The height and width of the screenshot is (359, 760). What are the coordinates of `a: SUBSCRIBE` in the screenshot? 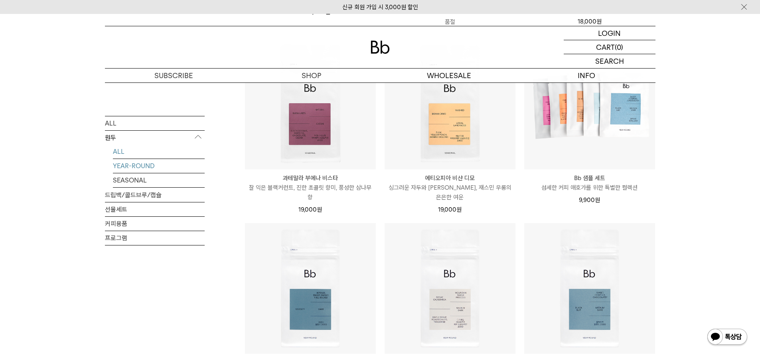 It's located at (174, 75).